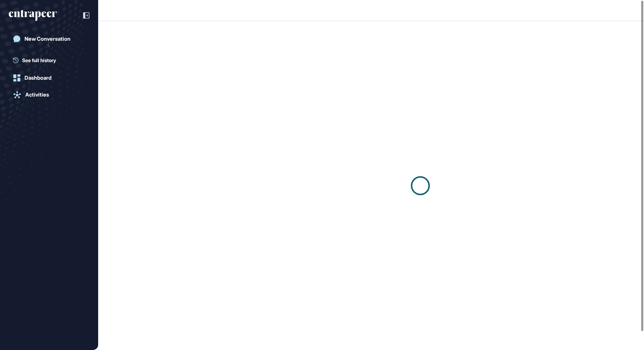  What do you see at coordinates (51, 60) in the screenshot?
I see `a: See full history` at bounding box center [51, 60].